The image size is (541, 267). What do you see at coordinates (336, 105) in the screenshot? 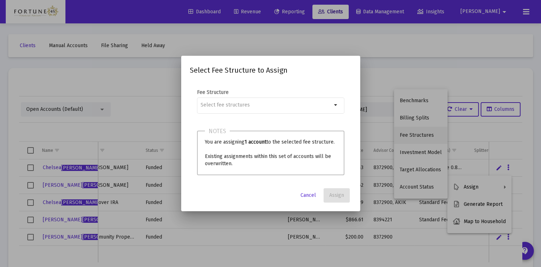
I see `mat-icon: arrow_drop_down` at bounding box center [336, 105].